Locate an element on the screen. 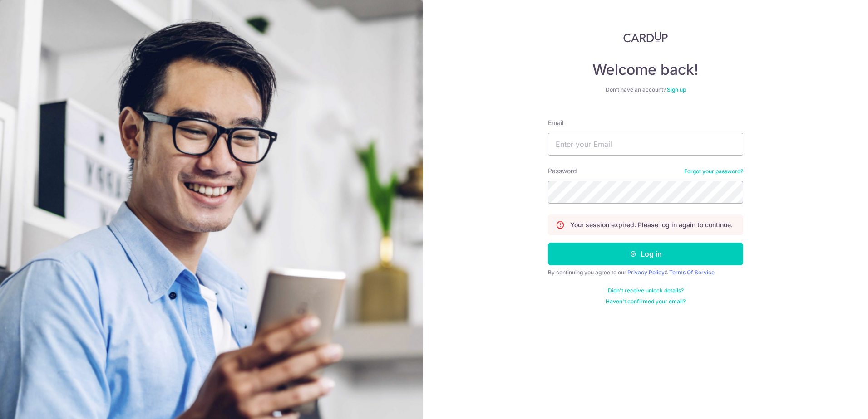 The width and height of the screenshot is (868, 419). input: Enter your Email is located at coordinates (645, 144).